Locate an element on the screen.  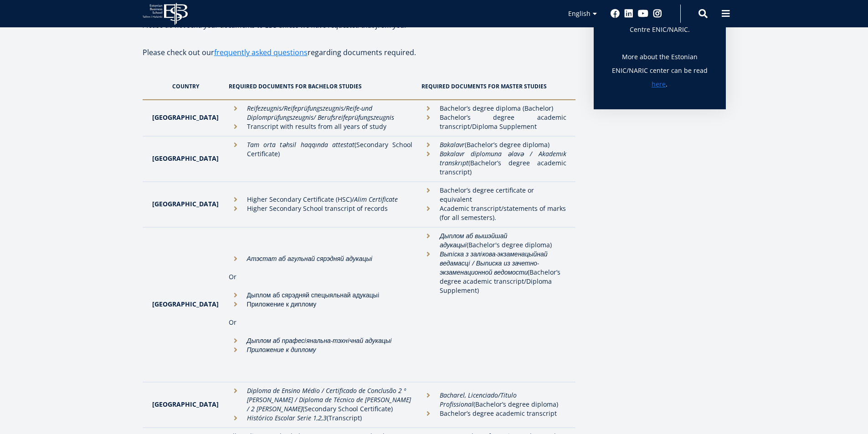
li: Higher Secondary School transcript of records is located at coordinates (321, 208).